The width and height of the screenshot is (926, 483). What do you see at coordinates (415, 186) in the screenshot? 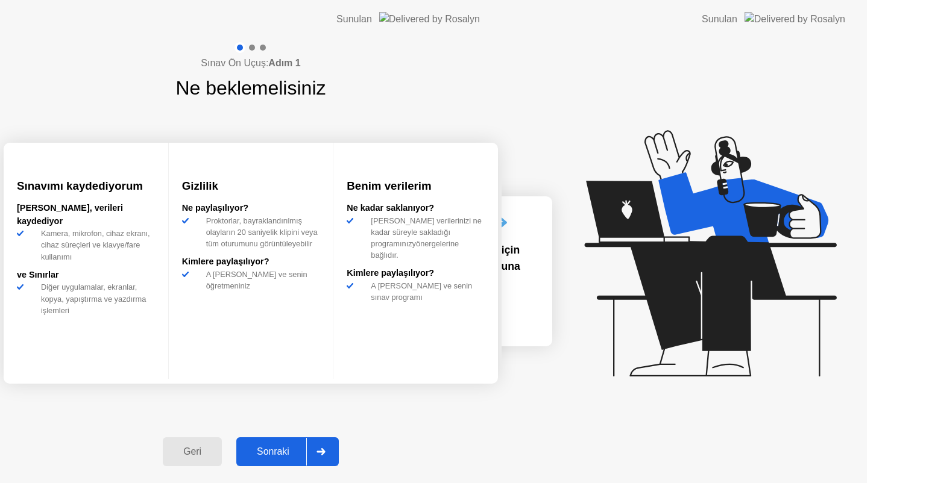
I see `h3: Benim verilerim` at bounding box center [415, 186].